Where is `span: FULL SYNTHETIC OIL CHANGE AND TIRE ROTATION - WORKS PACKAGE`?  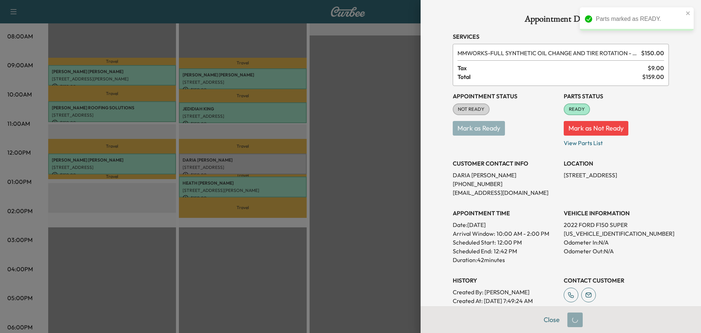
span: FULL SYNTHETIC OIL CHANGE AND TIRE ROTATION - WORKS PACKAGE is located at coordinates (548, 53).